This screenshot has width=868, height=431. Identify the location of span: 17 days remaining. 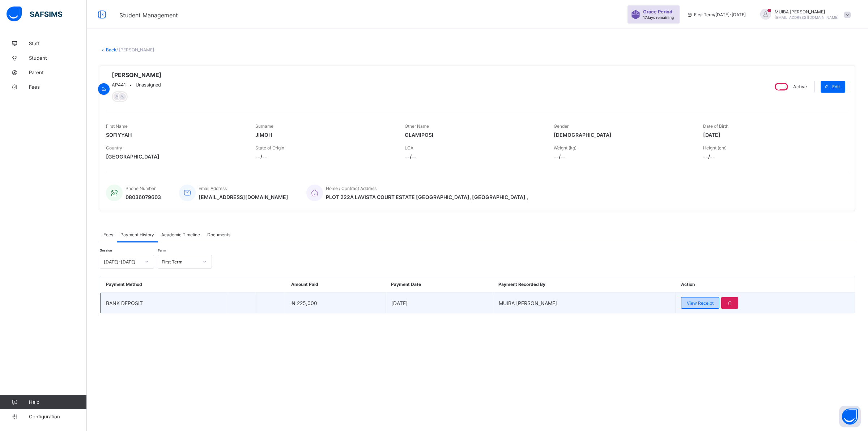
(658, 17).